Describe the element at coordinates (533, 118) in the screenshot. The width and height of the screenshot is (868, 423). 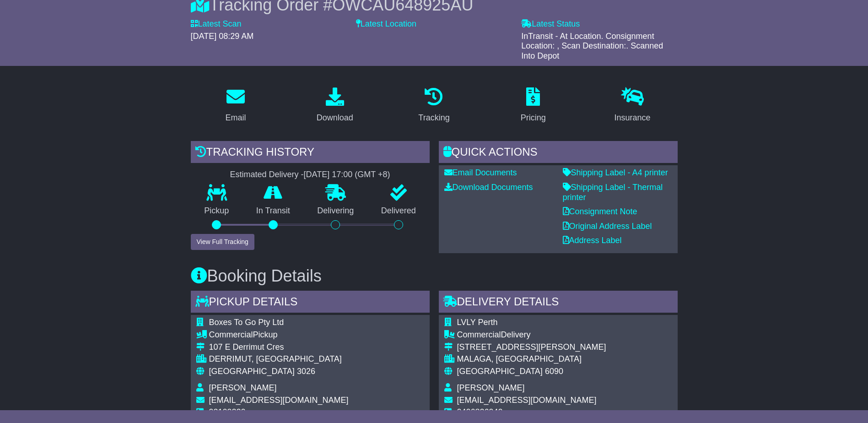
I see `div: Pricing` at that location.